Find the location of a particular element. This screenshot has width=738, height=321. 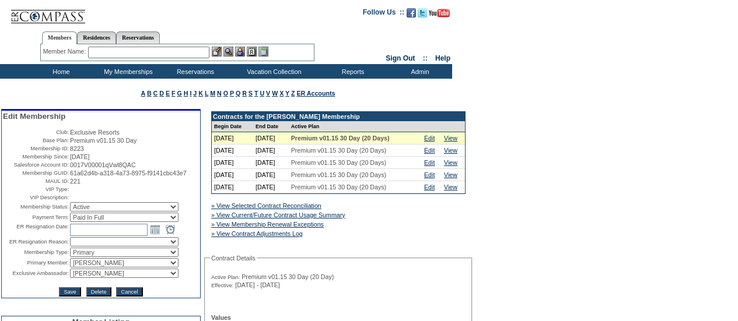

td: Begin Date is located at coordinates (232, 127).